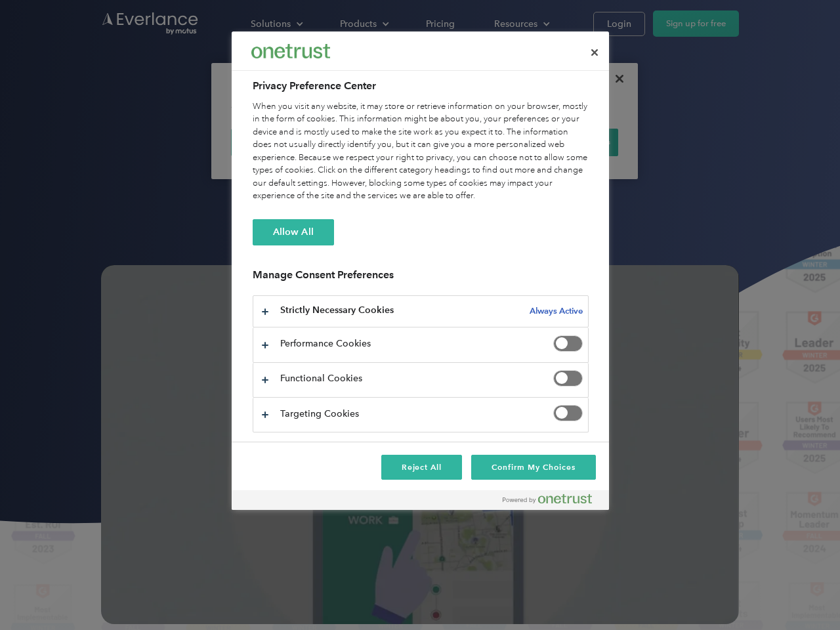 The width and height of the screenshot is (840, 630). I want to click on div: Preference center, so click(420, 270).